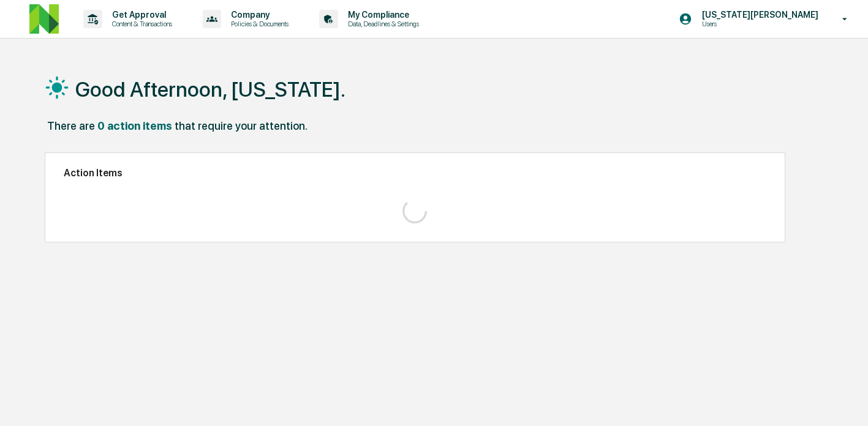 This screenshot has width=868, height=426. What do you see at coordinates (381, 15) in the screenshot?
I see `p: My Compliance` at bounding box center [381, 15].